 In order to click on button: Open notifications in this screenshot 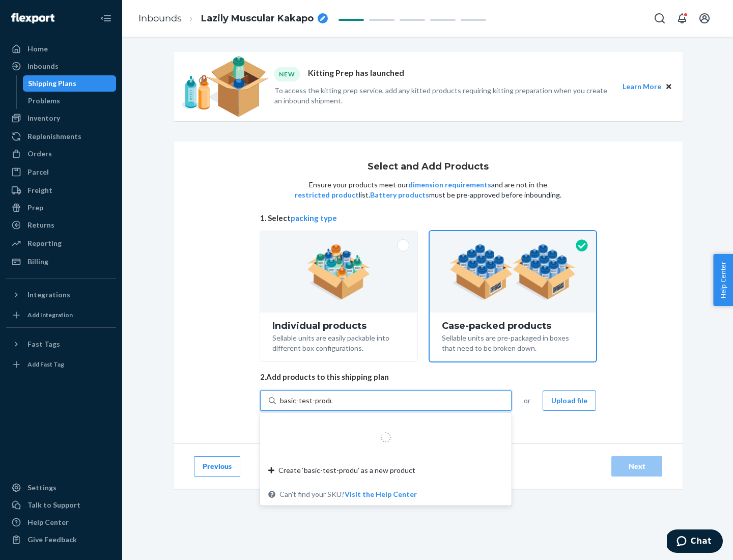, I will do `click(682, 18)`.